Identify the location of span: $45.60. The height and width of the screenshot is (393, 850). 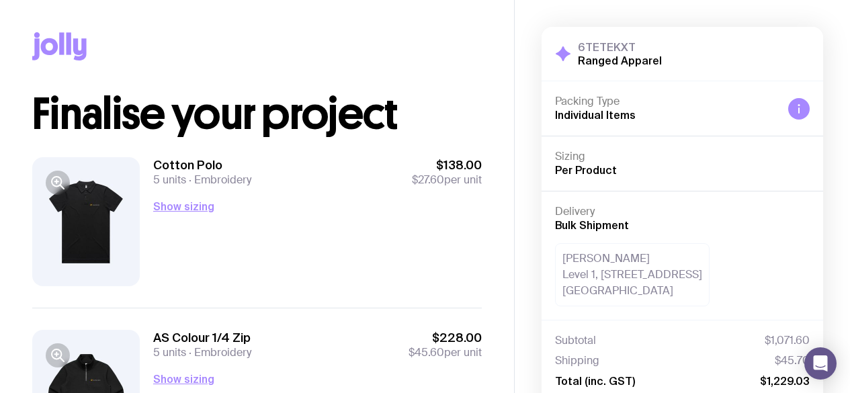
(426, 352).